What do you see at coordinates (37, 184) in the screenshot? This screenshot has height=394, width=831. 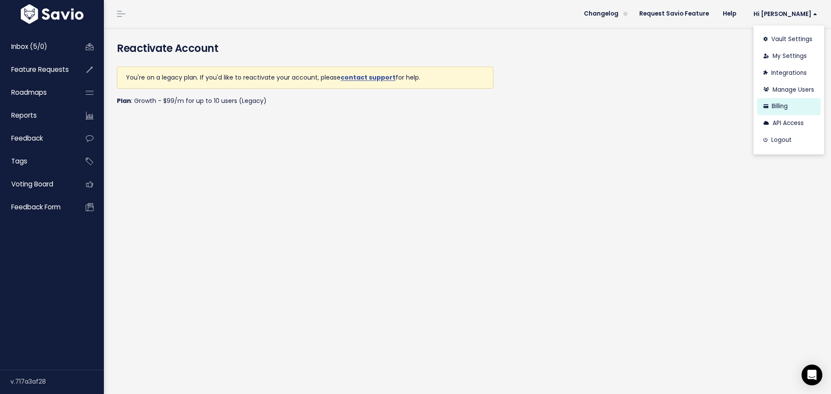 I see `a: Voting Board` at bounding box center [37, 184].